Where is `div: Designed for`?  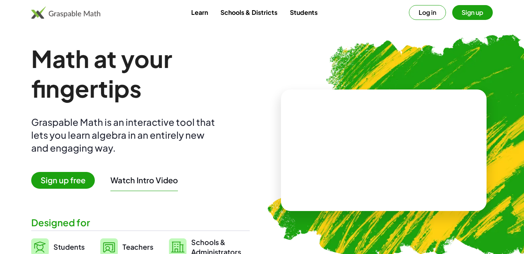 div: Designed for is located at coordinates (141, 222).